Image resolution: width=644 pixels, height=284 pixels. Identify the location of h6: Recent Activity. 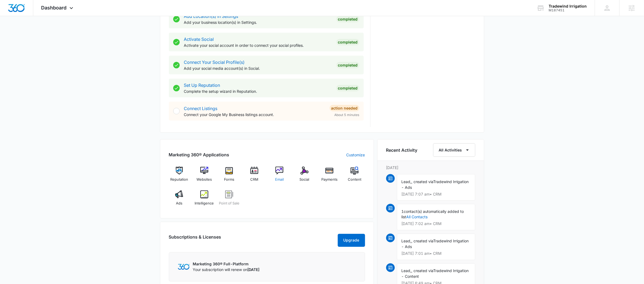
(402, 150).